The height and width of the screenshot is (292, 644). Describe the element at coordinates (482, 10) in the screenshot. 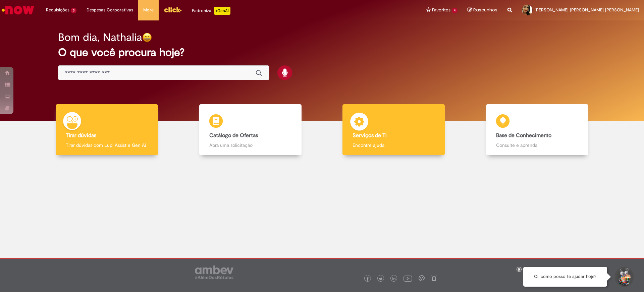

I see `a: Rascunhos` at that location.